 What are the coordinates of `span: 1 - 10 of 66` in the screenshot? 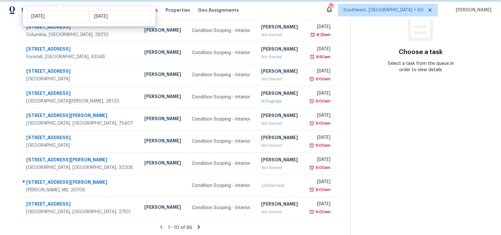 It's located at (180, 228).